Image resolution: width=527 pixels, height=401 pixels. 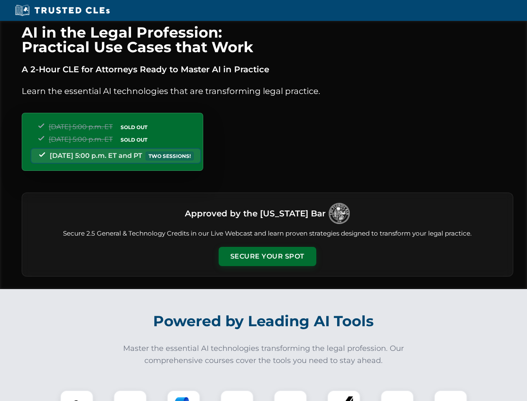 I want to click on p: Secure 2.5 General & Technology Credits in our Live Webcast and learn proven strategies designed ..., so click(x=268, y=233).